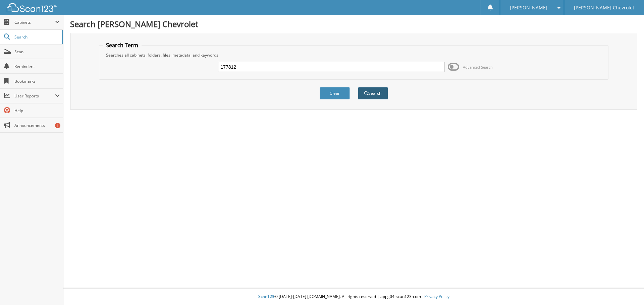  I want to click on div: Searches all cabinets, folders, files, metadata, and keywords, so click(354, 55).